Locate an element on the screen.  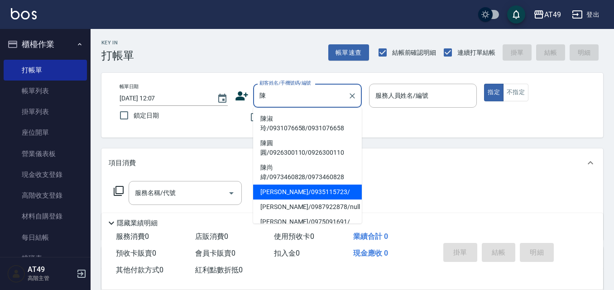
img: Person is located at coordinates (16, 274).